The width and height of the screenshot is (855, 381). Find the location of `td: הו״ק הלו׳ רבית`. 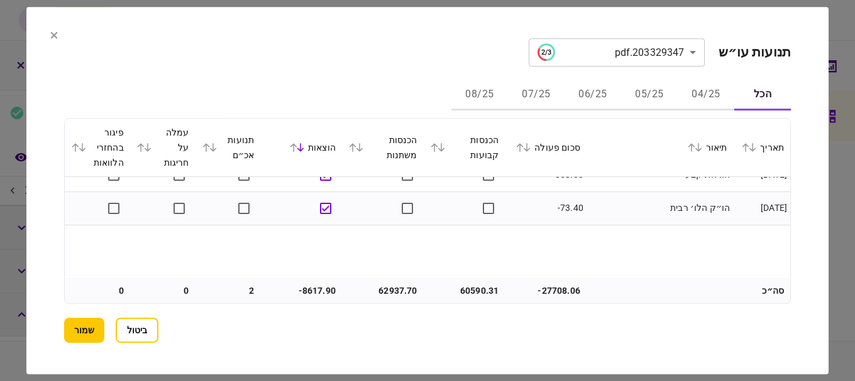

td: הו״ק הלו׳ רבית is located at coordinates (659, 209).